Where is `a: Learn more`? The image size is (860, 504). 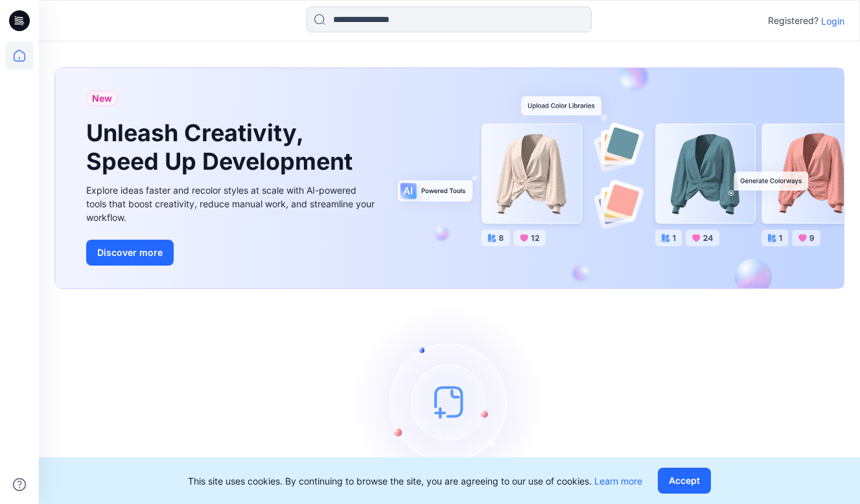
a: Learn more is located at coordinates (618, 480).